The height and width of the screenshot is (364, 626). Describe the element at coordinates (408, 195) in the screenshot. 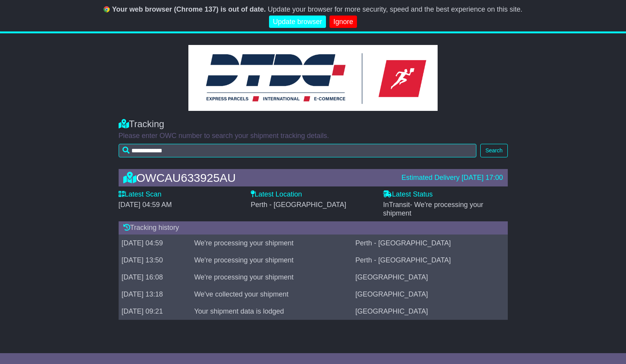

I see `label: Latest Status` at that location.